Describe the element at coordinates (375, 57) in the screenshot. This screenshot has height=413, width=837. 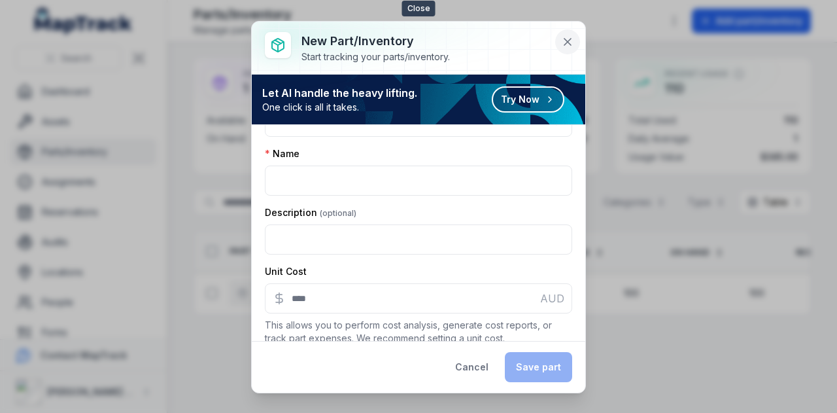
I see `div: Start tracking your parts/inventory.` at that location.